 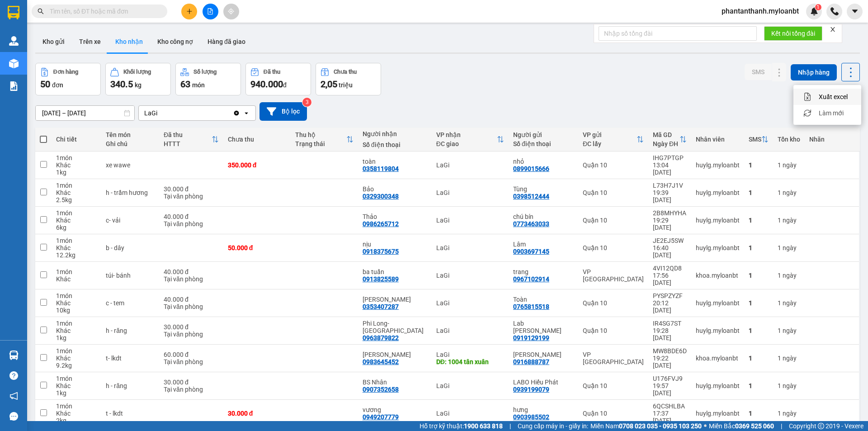 What do you see at coordinates (66, 72) in the screenshot?
I see `div: Đơn hàng` at bounding box center [66, 72].